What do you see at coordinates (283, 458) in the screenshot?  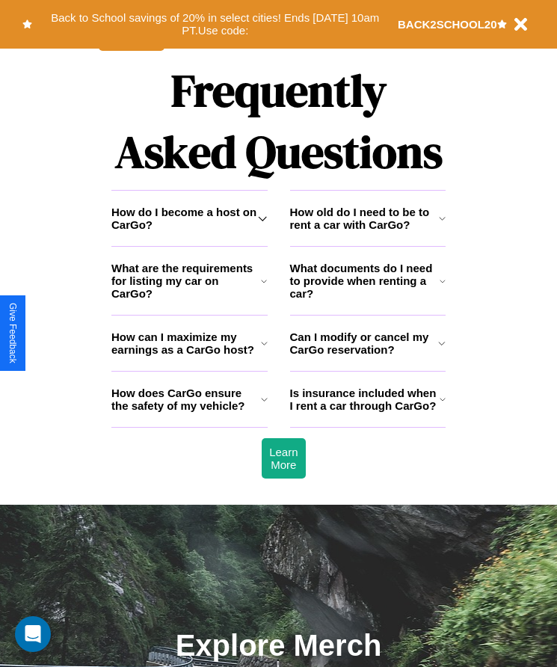 I see `button: Learn More` at bounding box center [283, 458].